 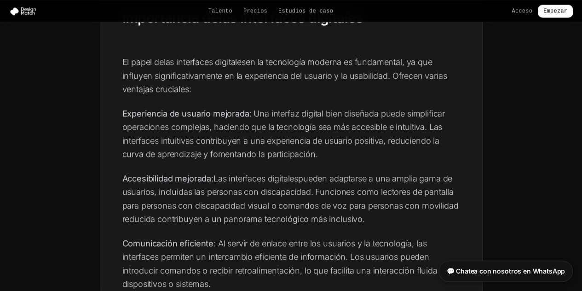 I want to click on font: : Una interfaz digital bien diseñada puede simplificar operaciones complejas, haciendo que la tec..., so click(x=283, y=133).